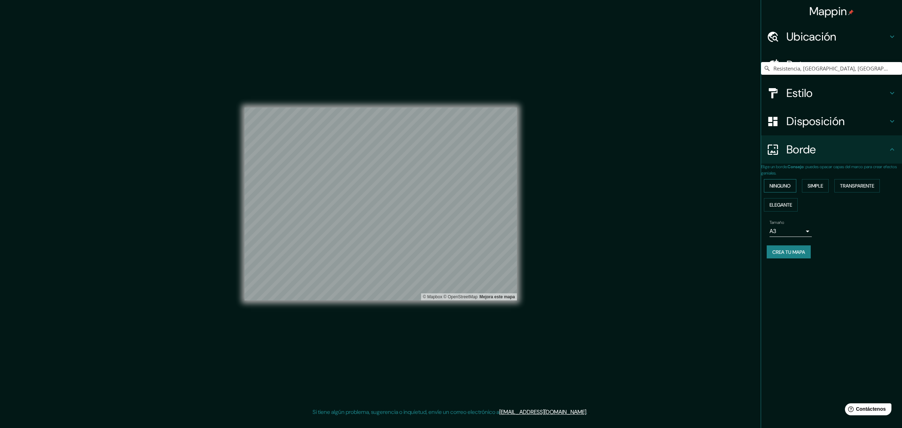 The image size is (902, 428). What do you see at coordinates (432, 297) in the screenshot?
I see `a: Mapbox` at bounding box center [432, 297].